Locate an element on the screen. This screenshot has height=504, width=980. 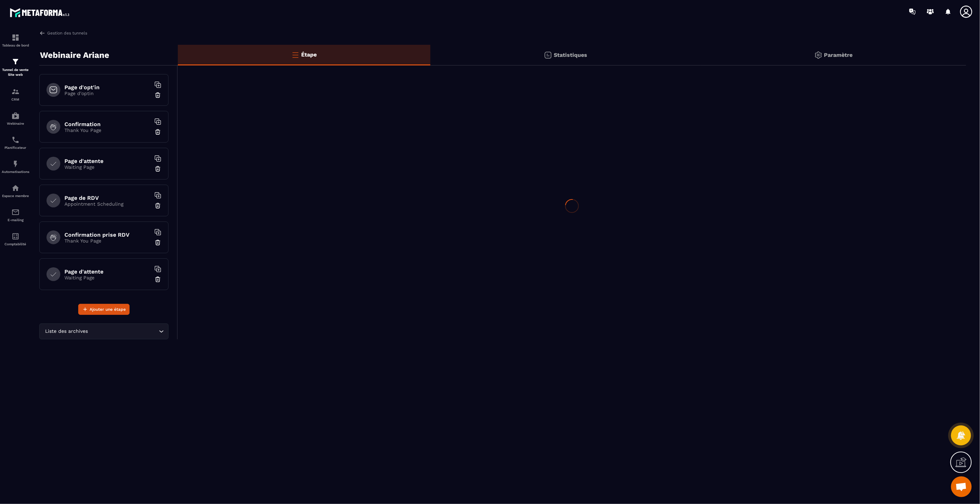
h6: Page d'opt'in is located at coordinates (108, 87).